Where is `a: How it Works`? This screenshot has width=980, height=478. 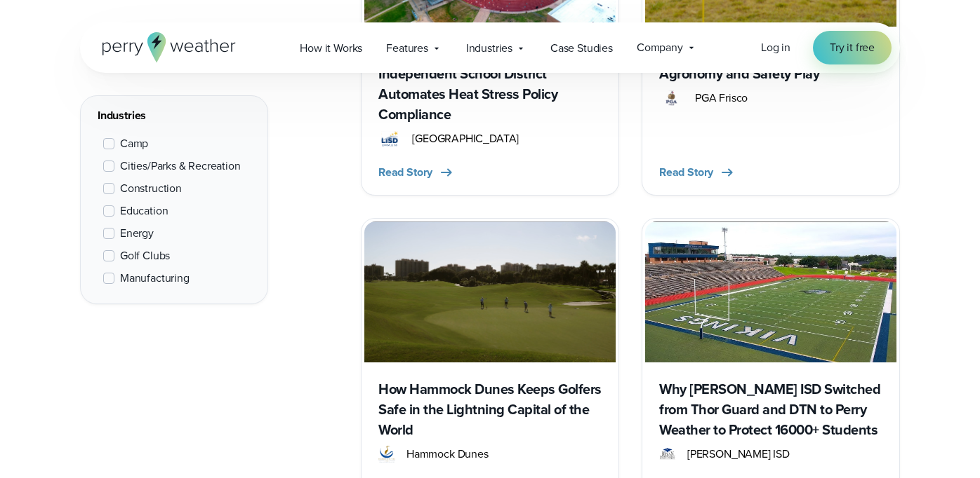 a: How it Works is located at coordinates (331, 47).